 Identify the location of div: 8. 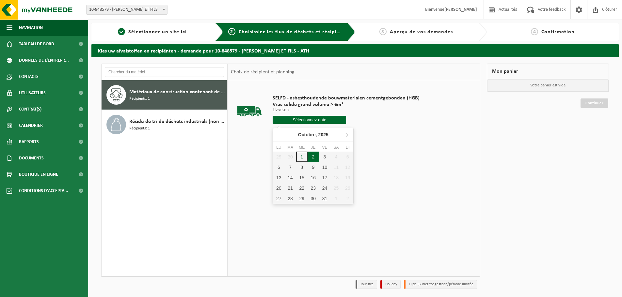
(301, 167).